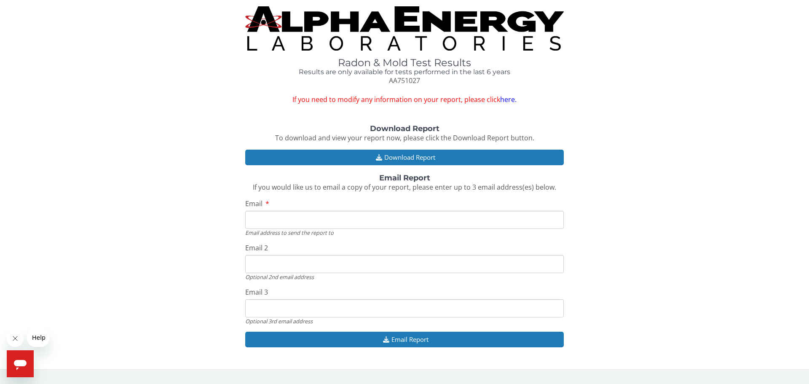  What do you see at coordinates (254, 203) in the screenshot?
I see `span: Email` at bounding box center [254, 203].